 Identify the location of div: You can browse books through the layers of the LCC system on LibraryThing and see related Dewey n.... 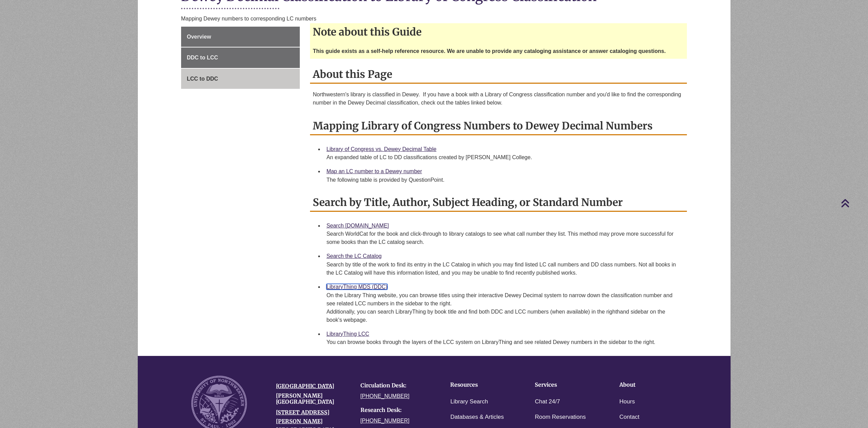
(504, 342).